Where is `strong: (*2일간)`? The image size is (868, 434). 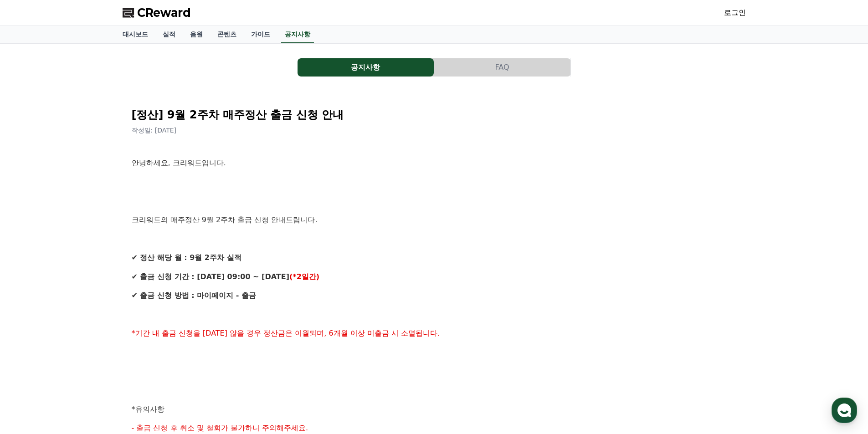
strong: (*2일간) is located at coordinates (305, 276).